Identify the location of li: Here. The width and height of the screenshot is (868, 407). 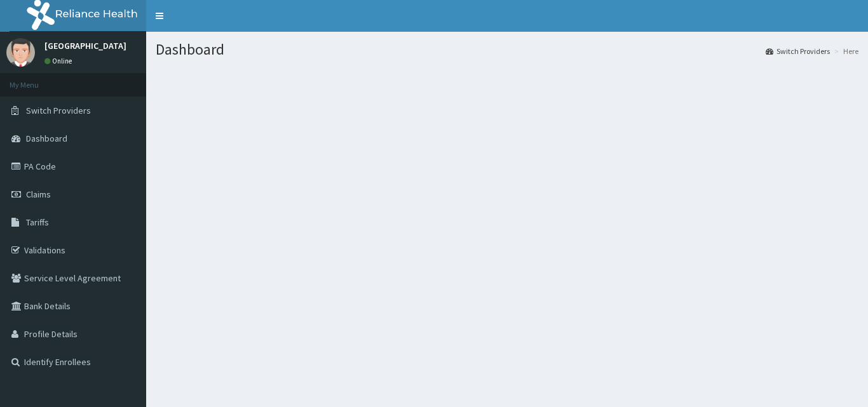
(844, 51).